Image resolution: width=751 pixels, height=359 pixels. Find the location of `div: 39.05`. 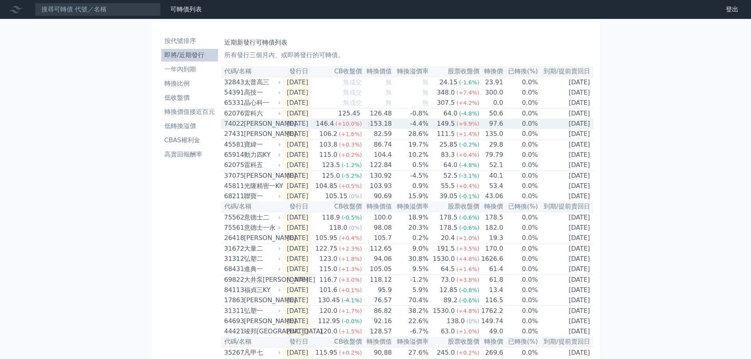

div: 39.05 is located at coordinates (449, 196).